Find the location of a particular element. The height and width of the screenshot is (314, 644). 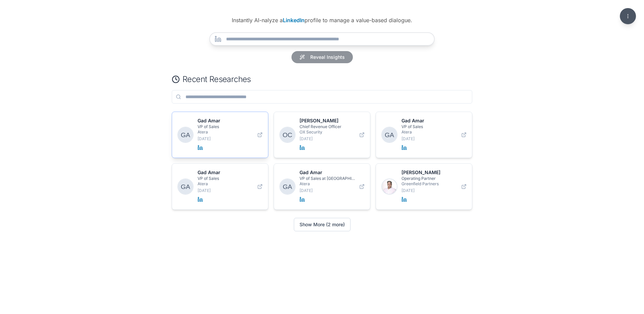

h4: Instantly AI-nalyze a profile to manage a value-based dialogue. is located at coordinates (322, 20).